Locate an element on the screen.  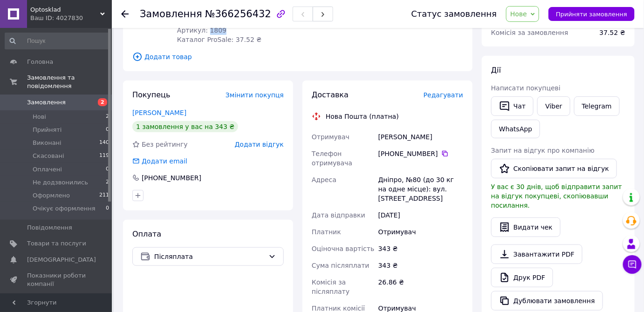
div: Статус замовлення is located at coordinates (454, 14).